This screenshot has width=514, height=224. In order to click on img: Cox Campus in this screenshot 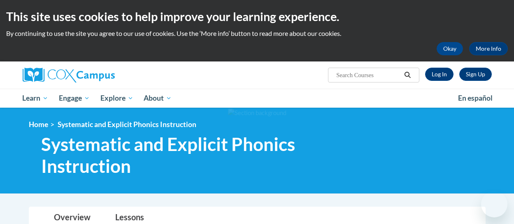, I will do `click(69, 75)`.